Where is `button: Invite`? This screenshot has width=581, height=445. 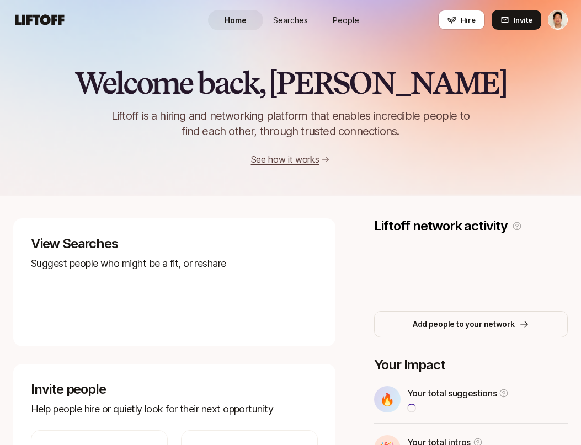 button: Invite is located at coordinates (516, 20).